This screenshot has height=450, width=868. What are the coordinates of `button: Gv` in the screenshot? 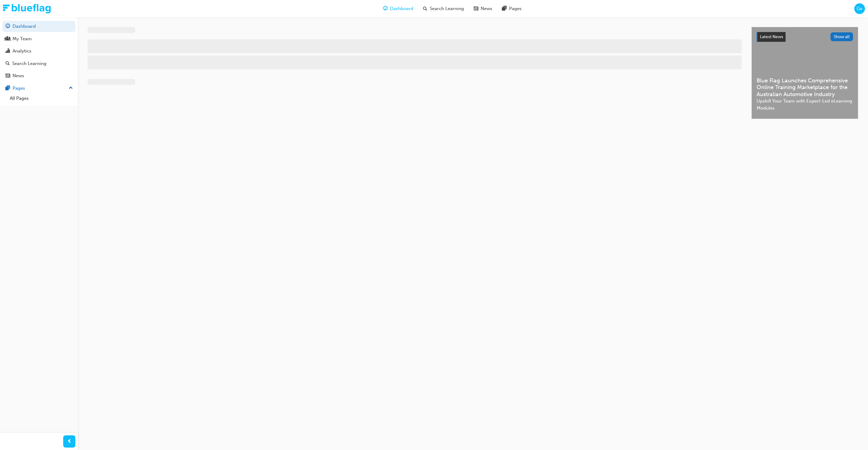 It's located at (859, 9).